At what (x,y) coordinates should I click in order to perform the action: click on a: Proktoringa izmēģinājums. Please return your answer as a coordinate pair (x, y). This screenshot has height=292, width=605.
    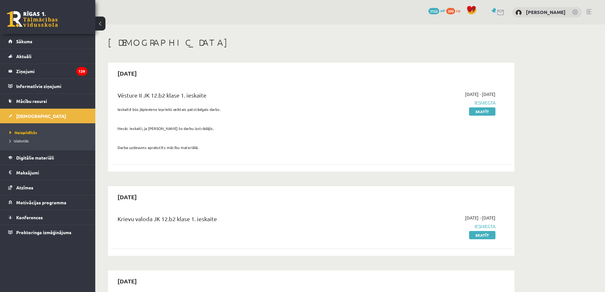
    Looking at the image, I should click on (48, 232).